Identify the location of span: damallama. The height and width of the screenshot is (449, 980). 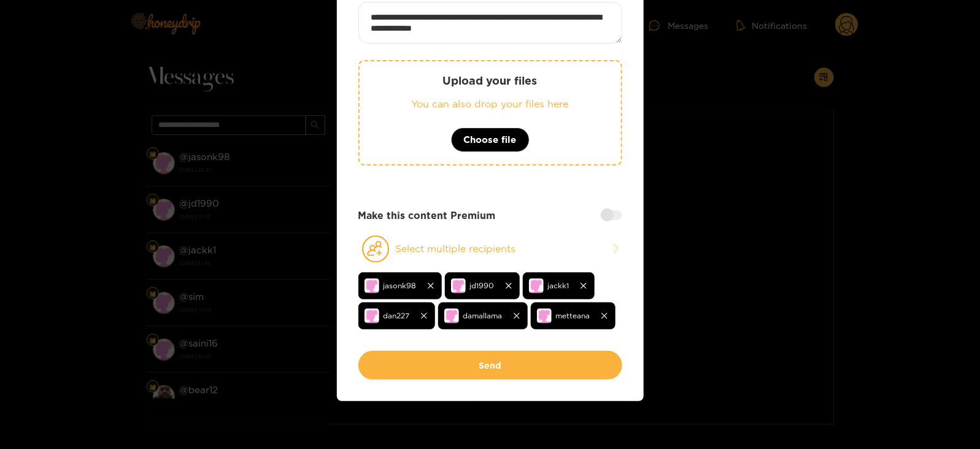
(483, 316).